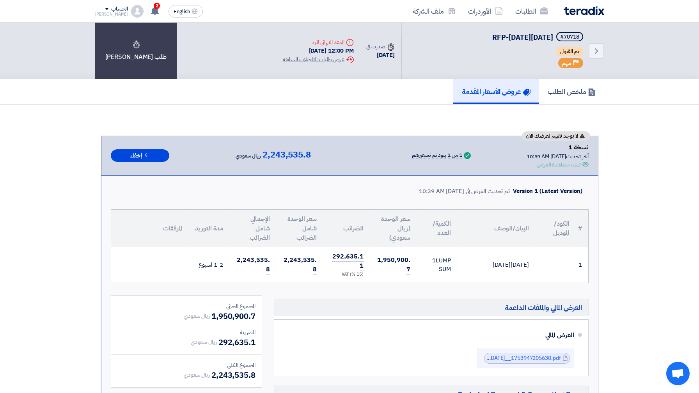  I want to click on td: LUMP SUM, so click(437, 265).